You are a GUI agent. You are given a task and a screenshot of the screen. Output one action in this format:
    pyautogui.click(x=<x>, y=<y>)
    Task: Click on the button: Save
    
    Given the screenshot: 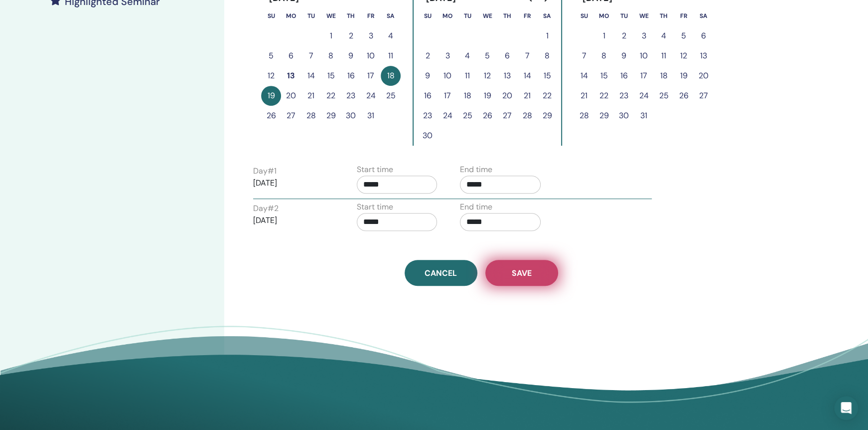 What is the action you would take?
    pyautogui.click(x=522, y=273)
    